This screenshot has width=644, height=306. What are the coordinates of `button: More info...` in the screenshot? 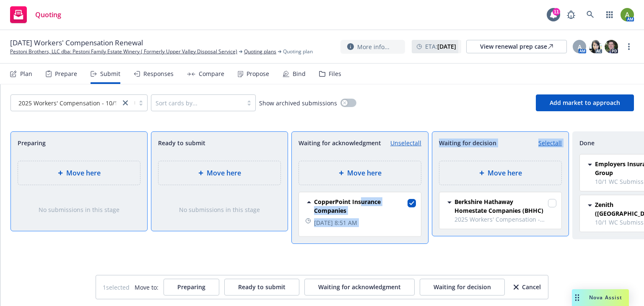 It's located at (372, 47).